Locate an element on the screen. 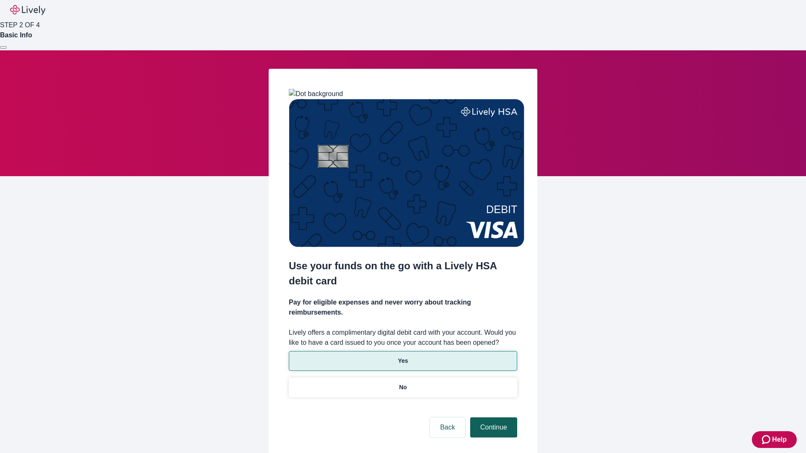  p: No is located at coordinates (403, 387).